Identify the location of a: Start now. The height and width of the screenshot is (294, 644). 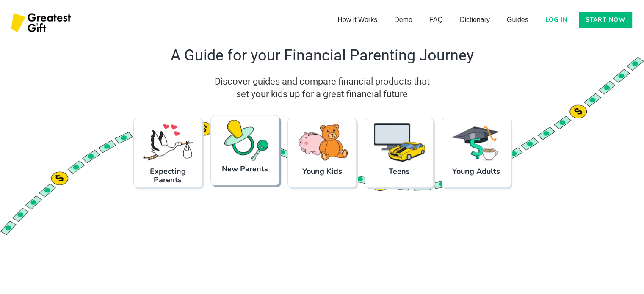
(606, 20).